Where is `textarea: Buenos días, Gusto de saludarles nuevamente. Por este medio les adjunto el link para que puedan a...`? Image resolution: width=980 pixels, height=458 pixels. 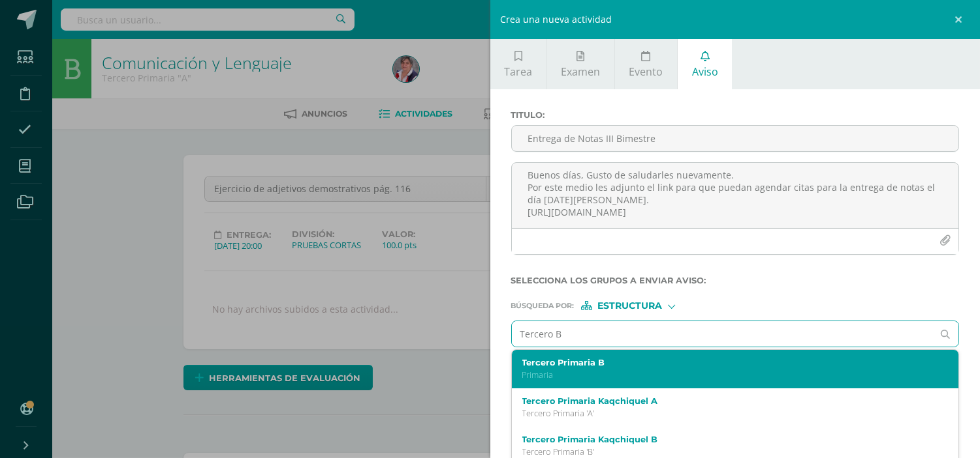
textarea: Buenos días, Gusto de saludarles nuevamente. Por este medio les adjunto el link para que puedan a... is located at coordinates (735, 196).